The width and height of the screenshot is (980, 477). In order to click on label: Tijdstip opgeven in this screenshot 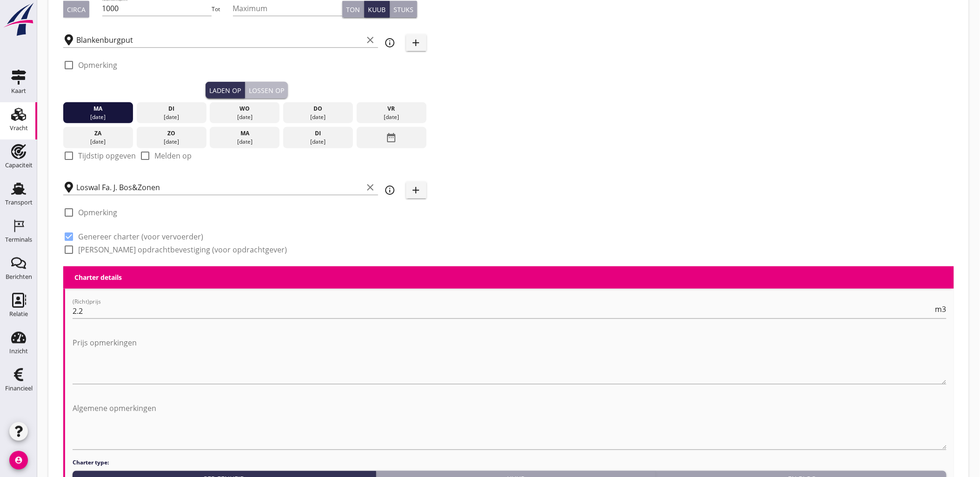, I will do `click(106, 156)`.